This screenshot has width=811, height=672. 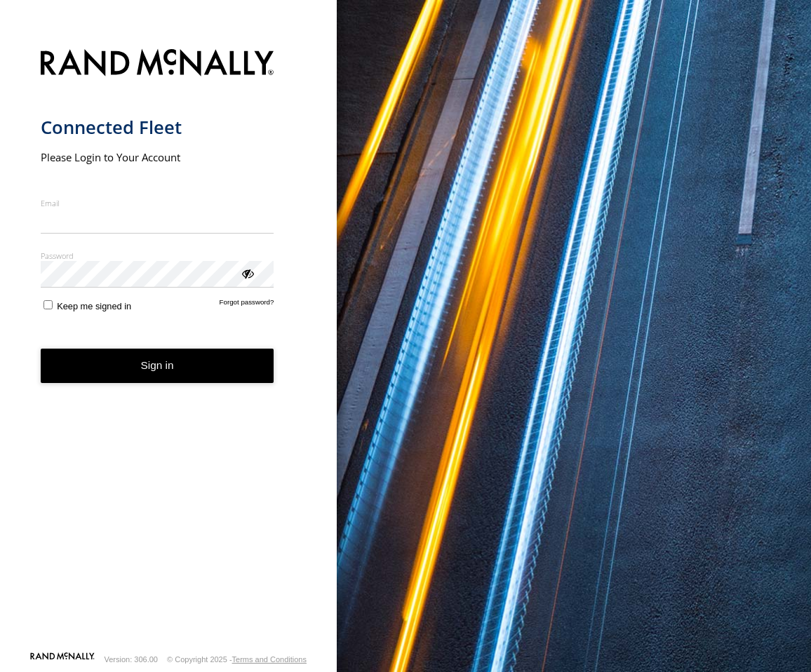 I want to click on img: Rand McNally, so click(x=157, y=64).